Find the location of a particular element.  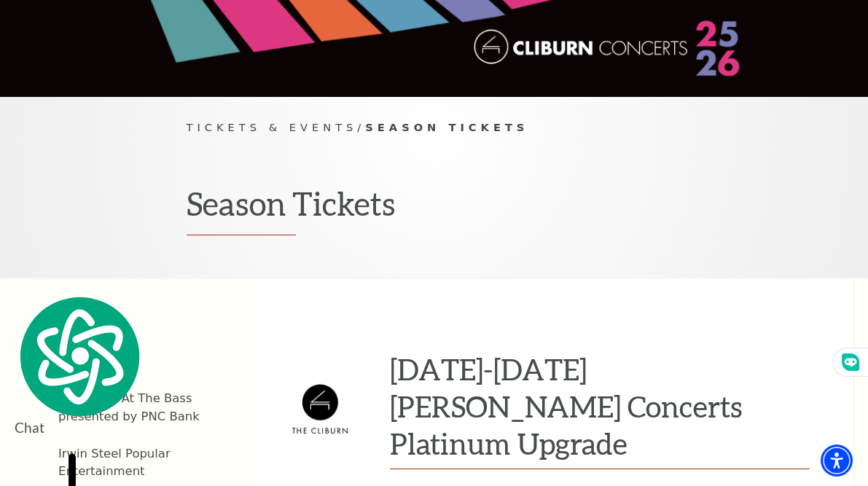

span: Tickets & Events is located at coordinates (272, 127).